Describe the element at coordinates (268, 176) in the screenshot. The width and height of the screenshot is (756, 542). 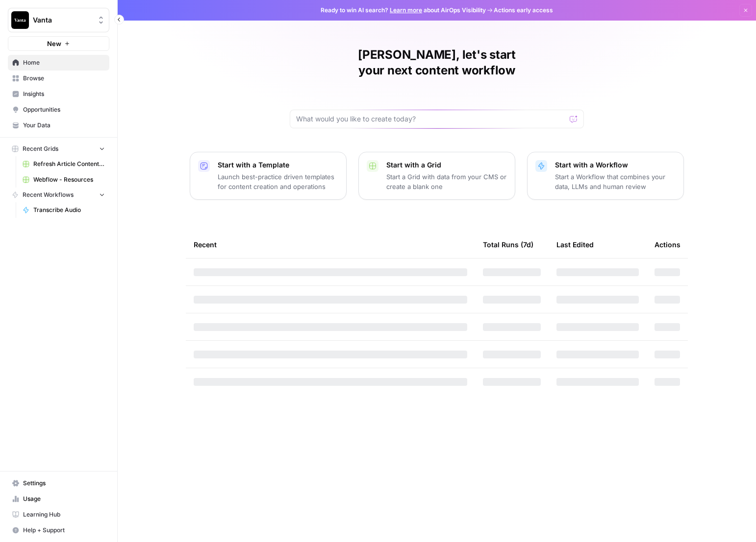
I see `button: Start with a TemplateLaunch best-practice driven templates for content creation and operations` at that location.